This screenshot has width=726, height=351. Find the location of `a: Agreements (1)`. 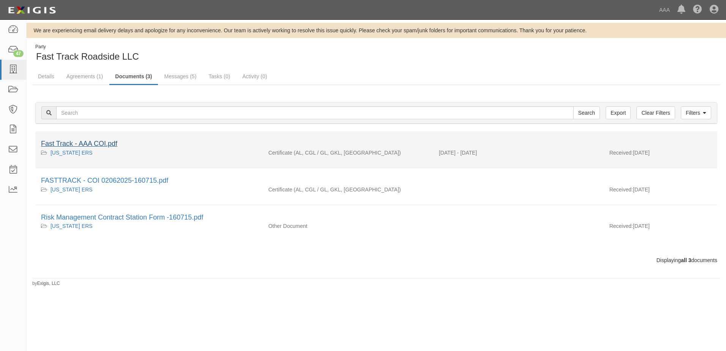

a: Agreements (1) is located at coordinates (85, 76).